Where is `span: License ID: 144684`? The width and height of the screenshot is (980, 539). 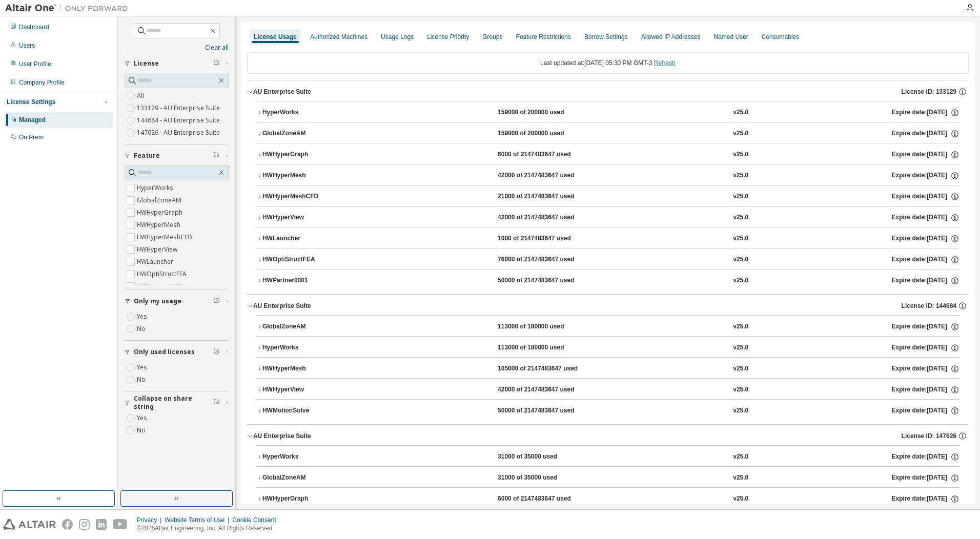
span: License ID: 144684 is located at coordinates (928, 306).